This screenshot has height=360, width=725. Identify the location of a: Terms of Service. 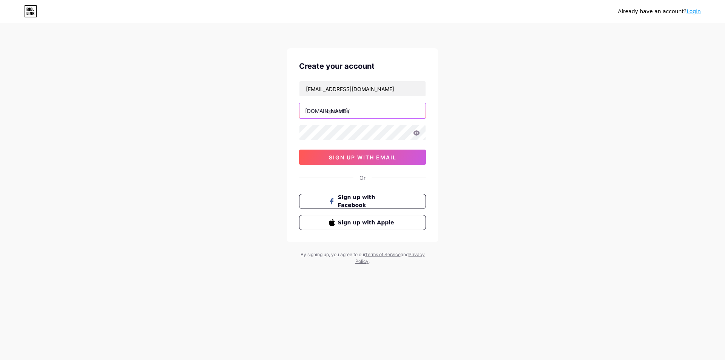
(383, 254).